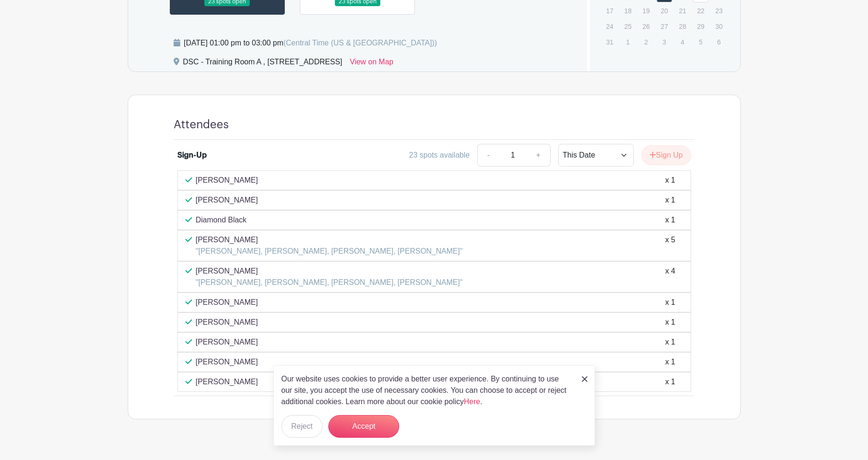 The width and height of the screenshot is (868, 460). I want to click on p: 29, so click(701, 26).